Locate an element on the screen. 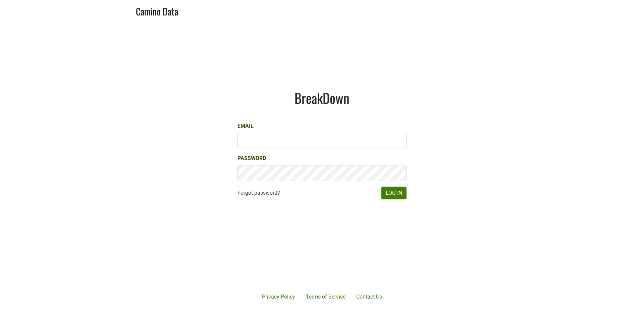 Image resolution: width=644 pixels, height=309 pixels. label: Email is located at coordinates (245, 126).